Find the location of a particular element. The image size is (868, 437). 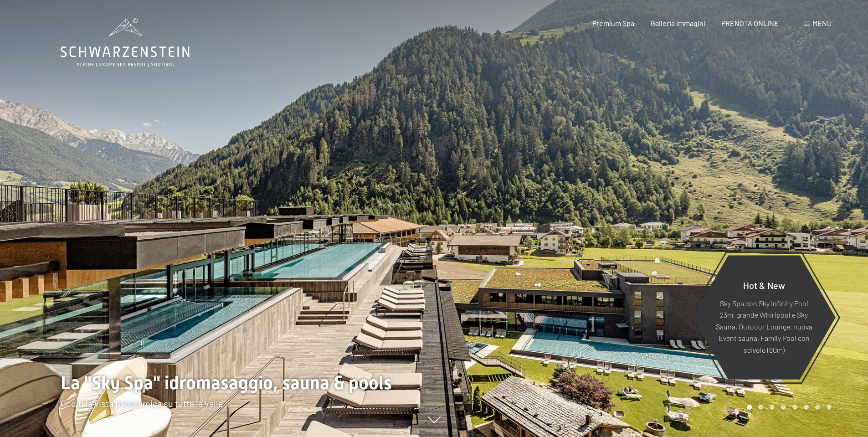

p: Sky Spa con Sky infinity Pool 23m, grande Whirlpool e Sky Sauna, Outdoor Lounge, nuova Event saun... is located at coordinates (764, 326).